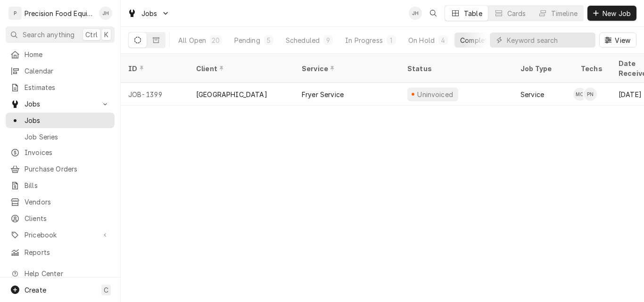 Image resolution: width=644 pixels, height=302 pixels. Describe the element at coordinates (67, 202) in the screenshot. I see `span: Vendors` at that location.